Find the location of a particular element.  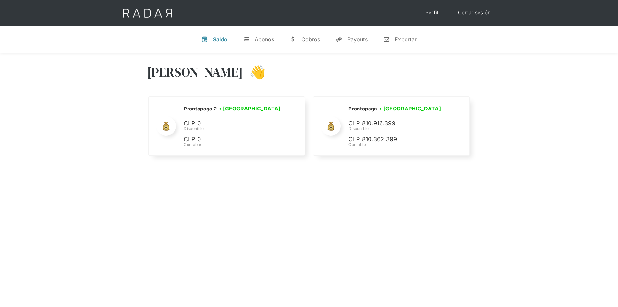

div: Saldo is located at coordinates (220, 39).